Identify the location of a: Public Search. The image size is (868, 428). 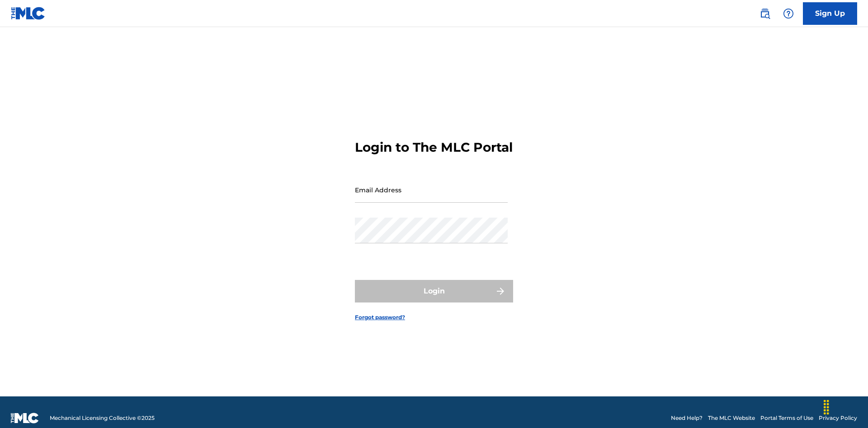
(765, 14).